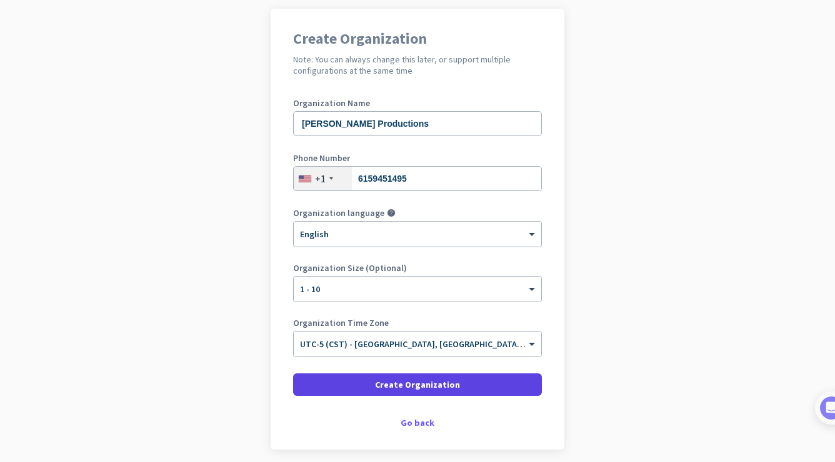 The image size is (835, 462). Describe the element at coordinates (320, 179) in the screenshot. I see `div: +1` at that location.